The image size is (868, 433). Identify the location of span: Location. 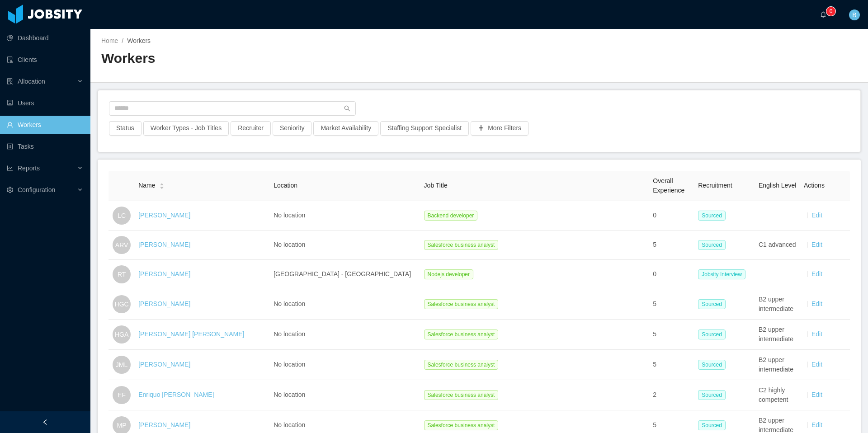
(285, 185).